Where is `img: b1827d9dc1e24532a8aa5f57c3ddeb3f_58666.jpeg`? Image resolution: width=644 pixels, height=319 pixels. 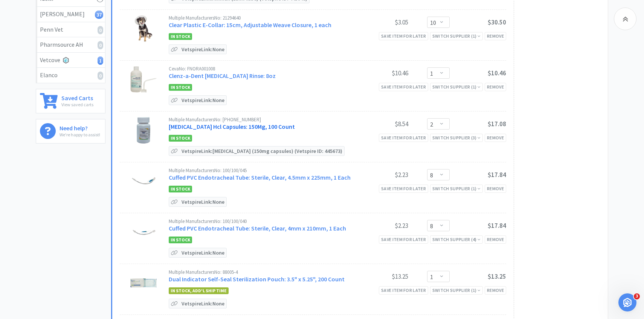 img: b1827d9dc1e24532a8aa5f57c3ddeb3f_58666.jpeg is located at coordinates (144, 232).